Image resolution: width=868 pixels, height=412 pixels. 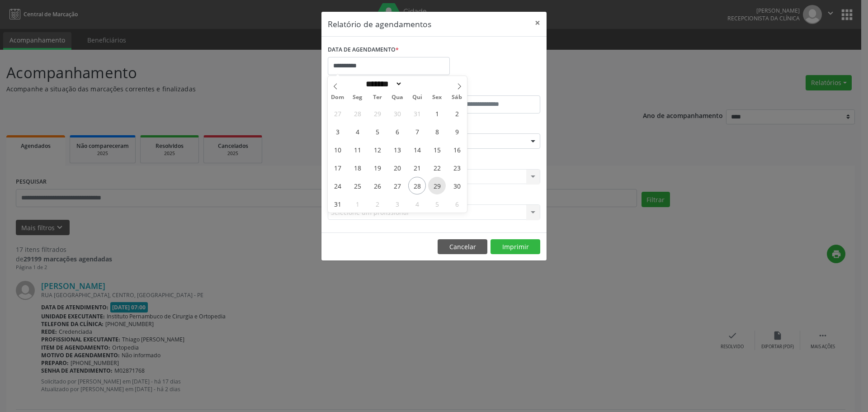 What do you see at coordinates (337, 167) in the screenshot?
I see `span: Agosto 17, 2025` at bounding box center [337, 167].